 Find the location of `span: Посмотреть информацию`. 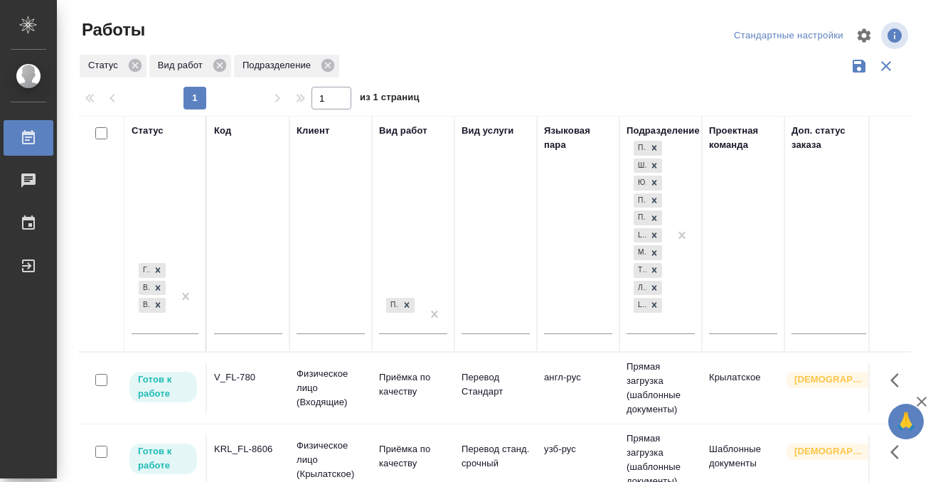

span: Посмотреть информацию is located at coordinates (896, 36).